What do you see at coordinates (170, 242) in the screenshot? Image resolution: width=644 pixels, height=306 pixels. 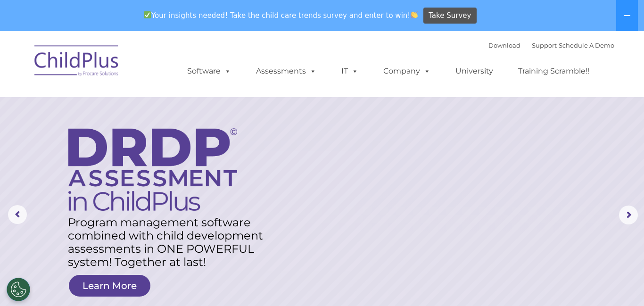 I see `rs-layer: Program management software combined with child development assessments in ONE POWERFUL system! T...` at bounding box center [170, 242].